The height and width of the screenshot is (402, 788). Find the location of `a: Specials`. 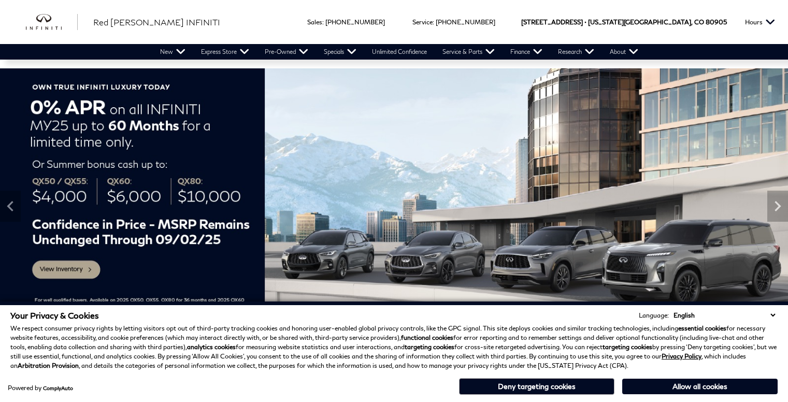

a: Specials is located at coordinates (340, 52).